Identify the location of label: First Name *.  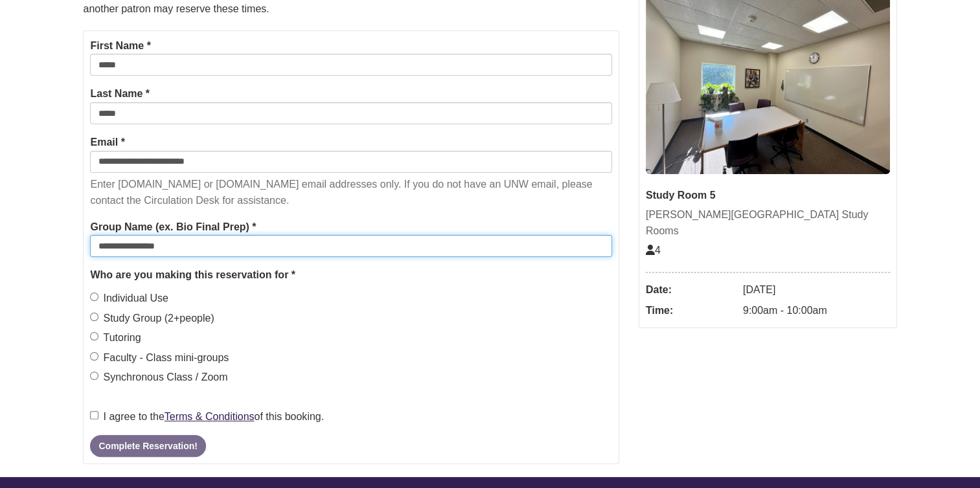
(119, 46).